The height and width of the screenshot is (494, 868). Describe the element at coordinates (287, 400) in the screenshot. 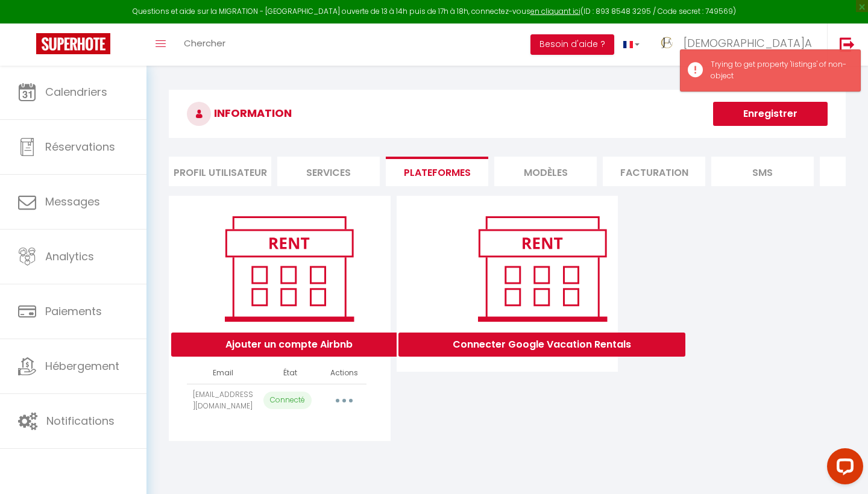

I see `p: Connecté` at that location.